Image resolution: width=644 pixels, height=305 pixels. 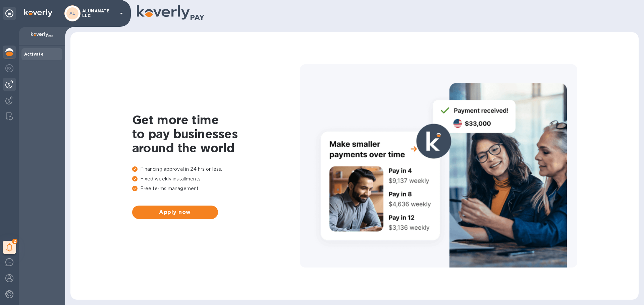 I want to click on p: ALUMANATE LLC, so click(x=99, y=13).